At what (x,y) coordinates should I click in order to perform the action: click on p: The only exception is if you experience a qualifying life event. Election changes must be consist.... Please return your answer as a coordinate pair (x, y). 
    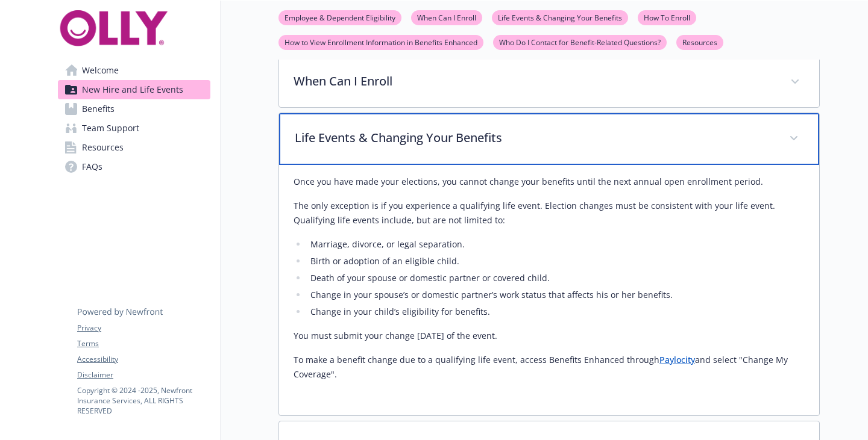
    Looking at the image, I should click on (549, 213).